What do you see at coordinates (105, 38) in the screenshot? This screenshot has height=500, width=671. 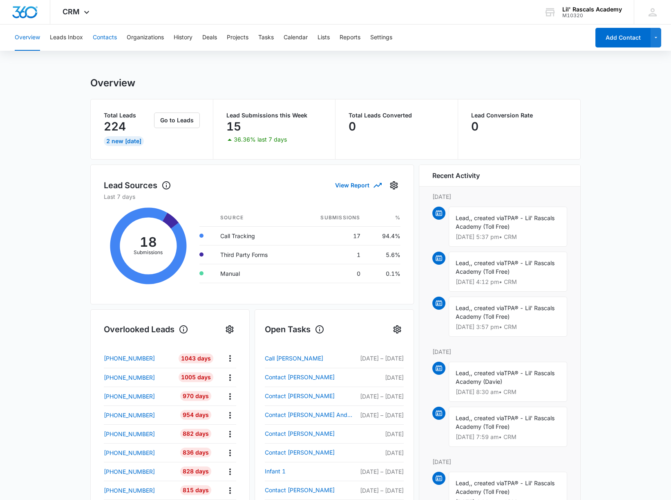 I see `button: Contacts` at bounding box center [105, 38].